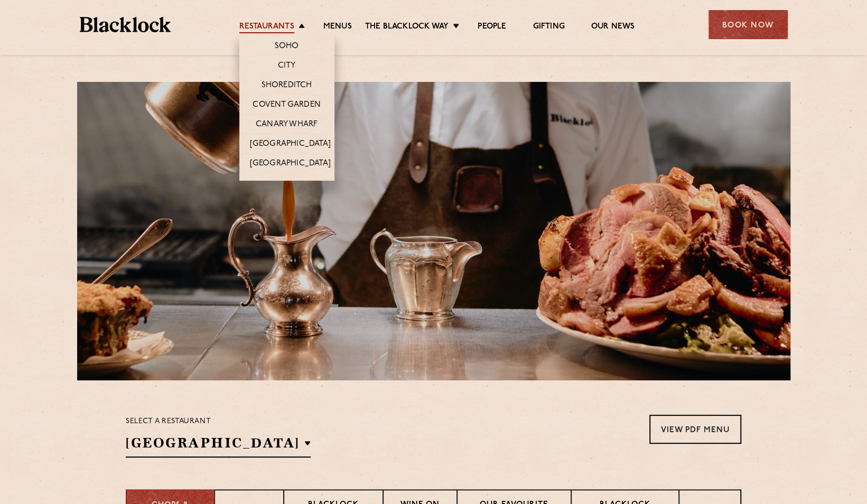 The height and width of the screenshot is (504, 867). I want to click on p: Select a restaurant, so click(218, 422).